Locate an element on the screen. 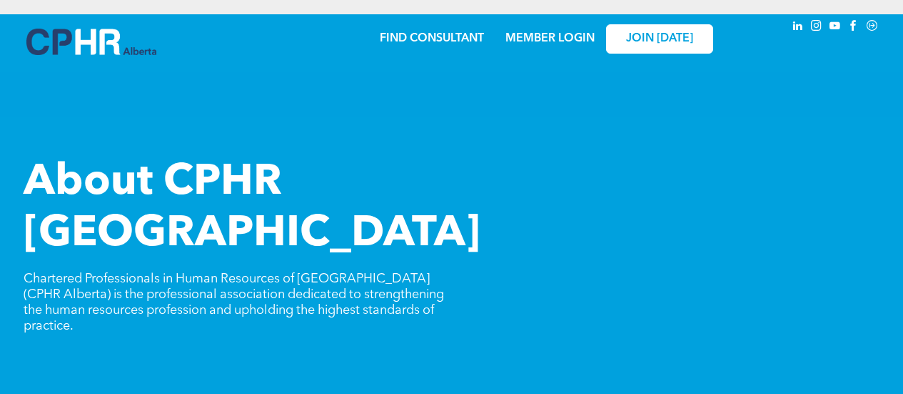  img: A blue and white logo for cp alberta is located at coordinates (91, 41).